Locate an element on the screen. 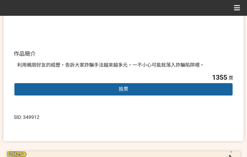  span: 1355 is located at coordinates (220, 77).